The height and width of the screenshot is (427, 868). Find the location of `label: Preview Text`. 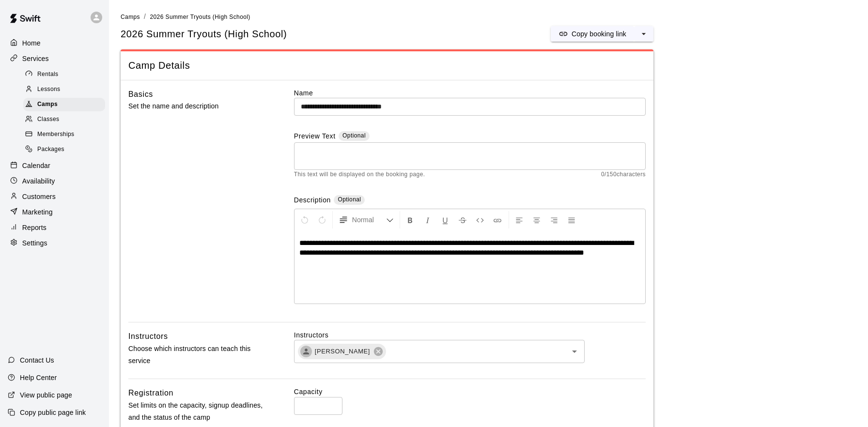

label: Preview Text is located at coordinates (315, 136).